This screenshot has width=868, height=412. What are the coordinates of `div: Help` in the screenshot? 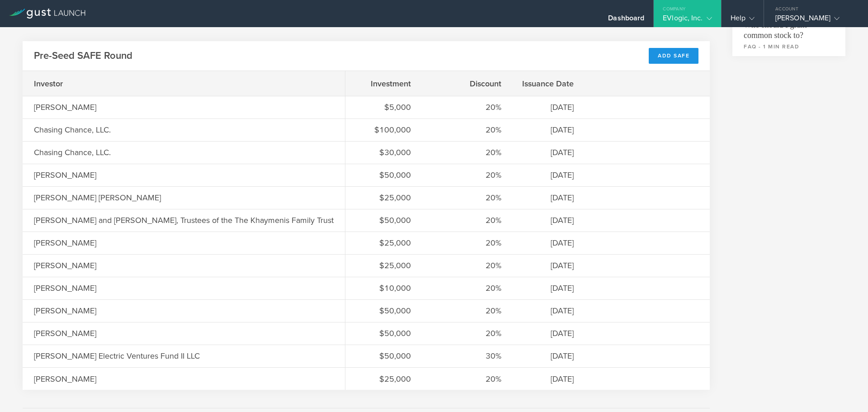 It's located at (743, 21).